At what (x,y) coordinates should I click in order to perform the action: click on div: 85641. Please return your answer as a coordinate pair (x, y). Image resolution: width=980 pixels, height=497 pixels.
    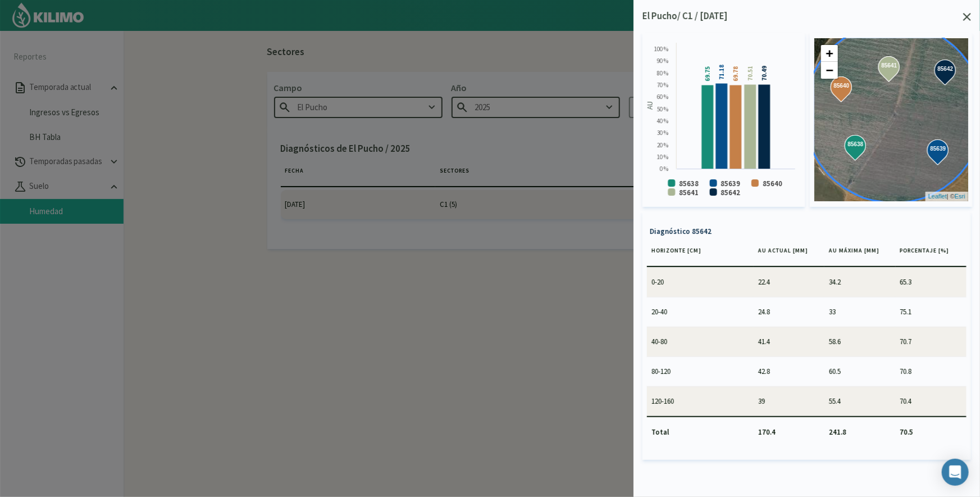
    Looking at the image, I should click on (890, 68).